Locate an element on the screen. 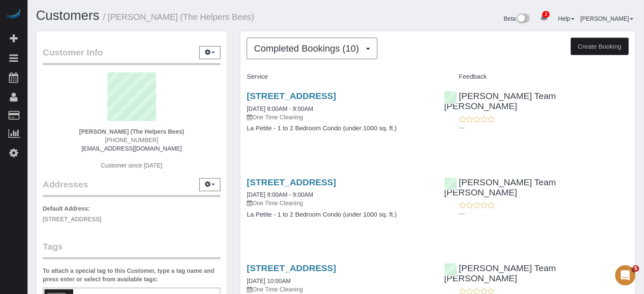 The width and height of the screenshot is (644, 294). span: 2 is located at coordinates (546, 15).